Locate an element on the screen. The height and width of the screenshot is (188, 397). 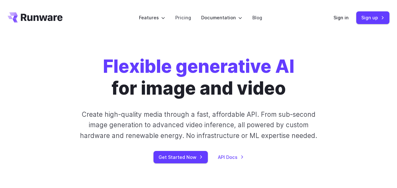
a: Sign up is located at coordinates (373, 17).